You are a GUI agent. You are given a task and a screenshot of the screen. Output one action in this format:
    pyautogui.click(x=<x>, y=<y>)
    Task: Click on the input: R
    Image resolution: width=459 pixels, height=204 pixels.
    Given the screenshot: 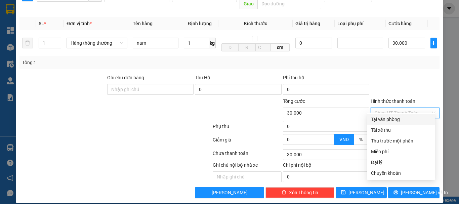 What is the action you would take?
    pyautogui.click(x=247, y=47)
    